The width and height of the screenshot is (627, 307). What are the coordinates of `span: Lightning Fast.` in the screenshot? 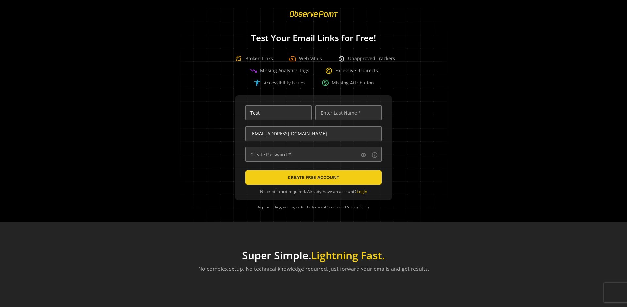 It's located at (348, 255).